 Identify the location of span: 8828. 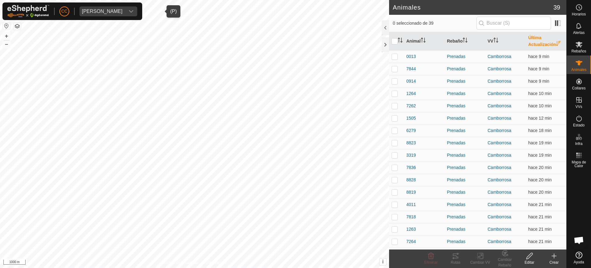
(411, 180).